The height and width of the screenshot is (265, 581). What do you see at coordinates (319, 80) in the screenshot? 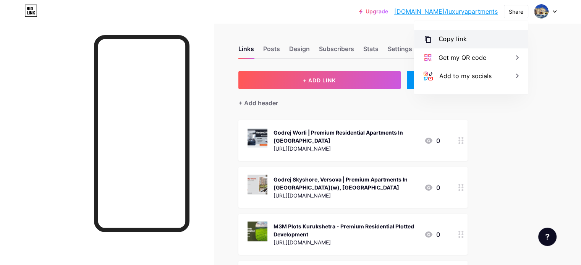
I see `span: + ADD LINK` at bounding box center [319, 80].